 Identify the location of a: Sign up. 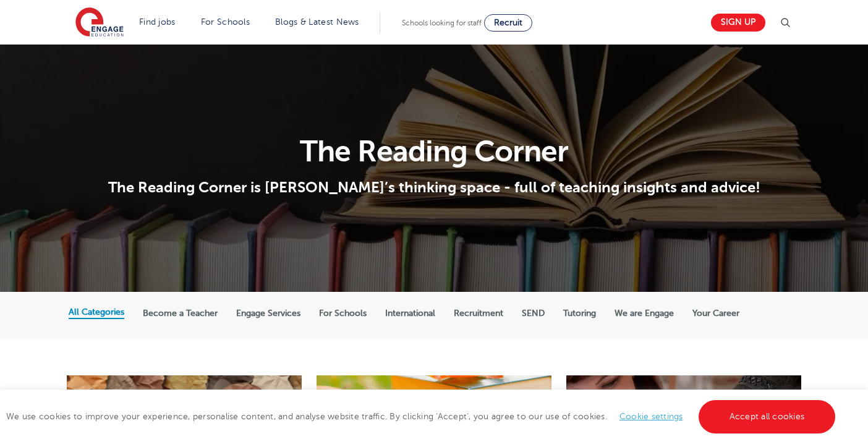
(739, 23).